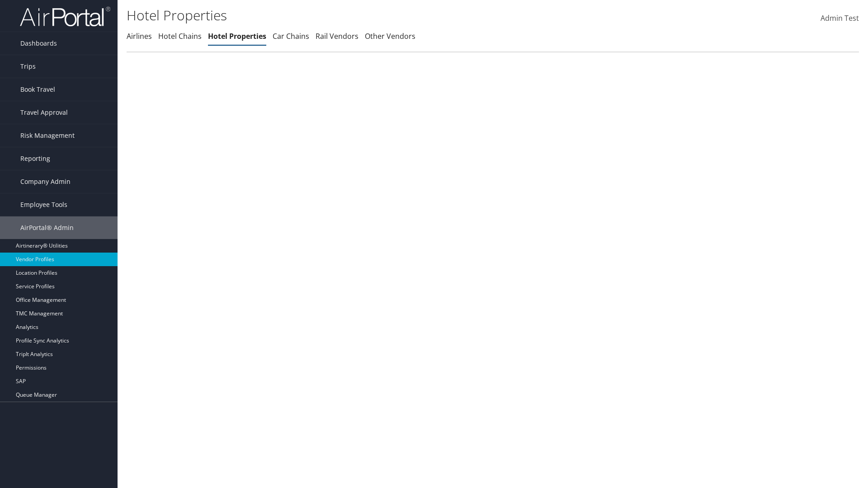 Image resolution: width=868 pixels, height=488 pixels. Describe the element at coordinates (38, 43) in the screenshot. I see `span: Dashboards` at that location.